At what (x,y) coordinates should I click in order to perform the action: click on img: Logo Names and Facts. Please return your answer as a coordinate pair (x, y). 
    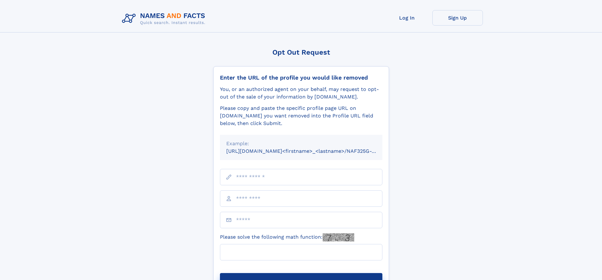
    Looking at the image, I should click on (165, 19).